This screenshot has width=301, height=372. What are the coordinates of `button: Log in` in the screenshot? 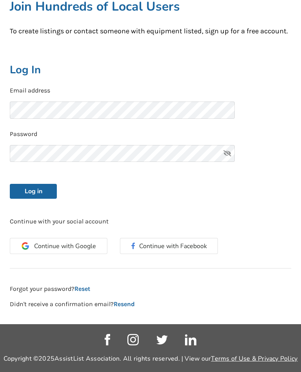 It's located at (33, 191).